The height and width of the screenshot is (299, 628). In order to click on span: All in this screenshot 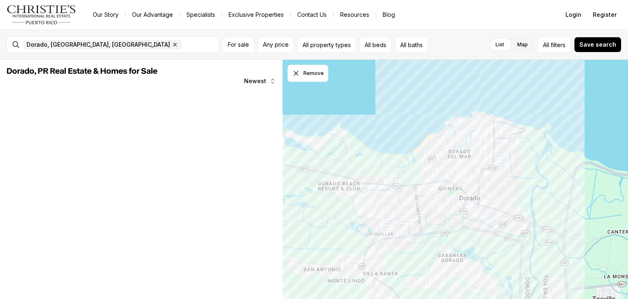, I will do `click(546, 45)`.